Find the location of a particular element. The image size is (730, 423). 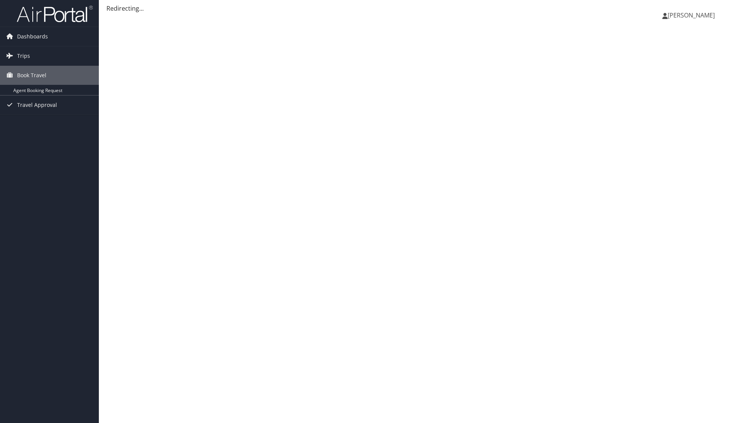

span: Dashboards is located at coordinates (32, 37).